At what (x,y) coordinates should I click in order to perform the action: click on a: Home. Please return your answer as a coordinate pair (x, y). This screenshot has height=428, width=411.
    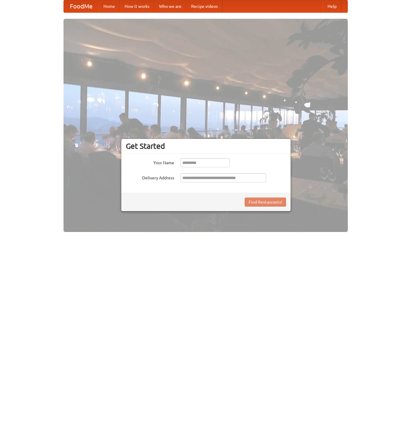
    Looking at the image, I should click on (109, 6).